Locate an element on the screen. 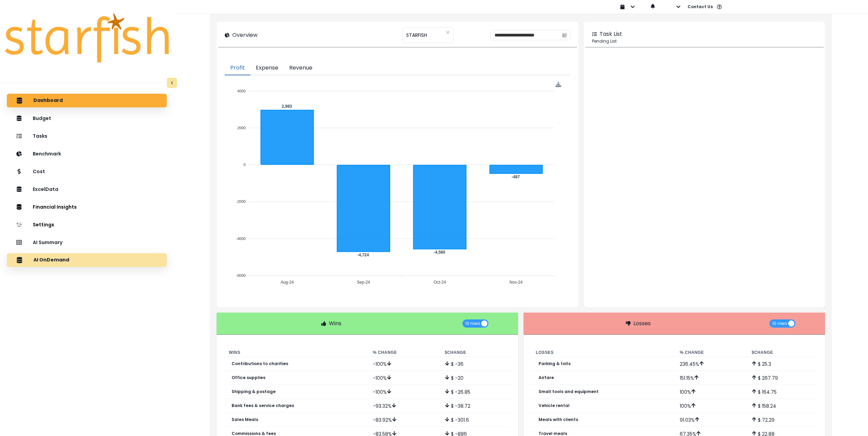 The height and width of the screenshot is (436, 868). p: Cost is located at coordinates (39, 171).